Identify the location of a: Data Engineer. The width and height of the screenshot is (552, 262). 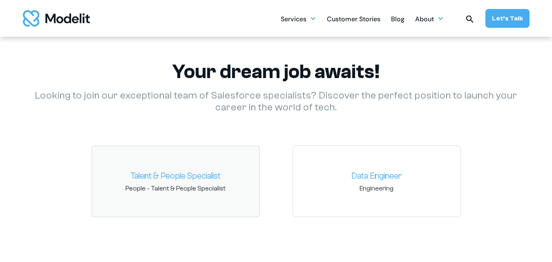
(376, 176).